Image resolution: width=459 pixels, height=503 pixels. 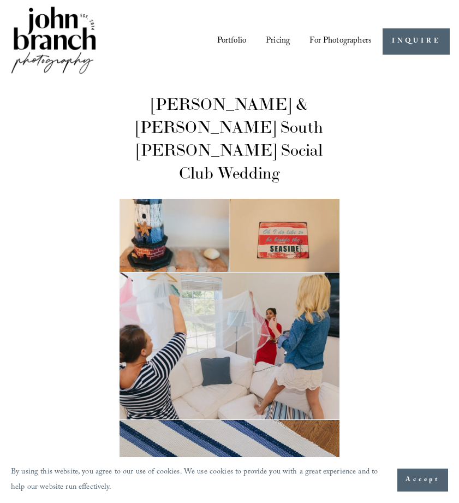 I want to click on a: INQUIRE, so click(x=416, y=41).